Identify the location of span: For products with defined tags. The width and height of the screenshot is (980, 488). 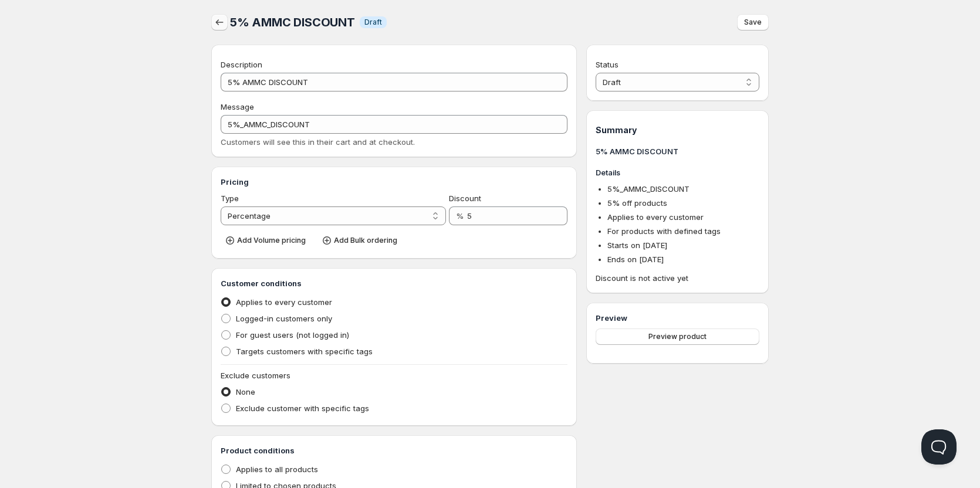
(663, 231).